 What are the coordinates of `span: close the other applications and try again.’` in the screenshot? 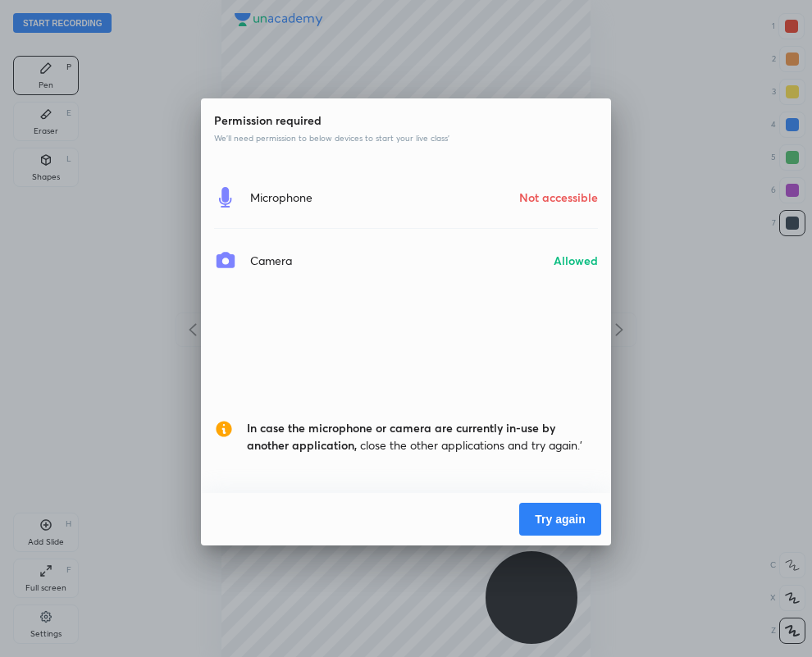 It's located at (423, 436).